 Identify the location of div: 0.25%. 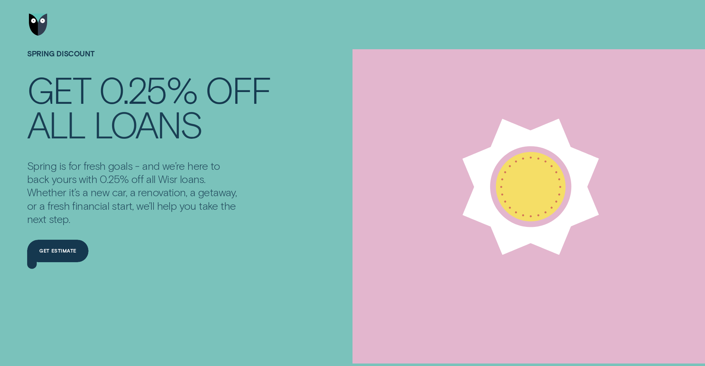
(148, 89).